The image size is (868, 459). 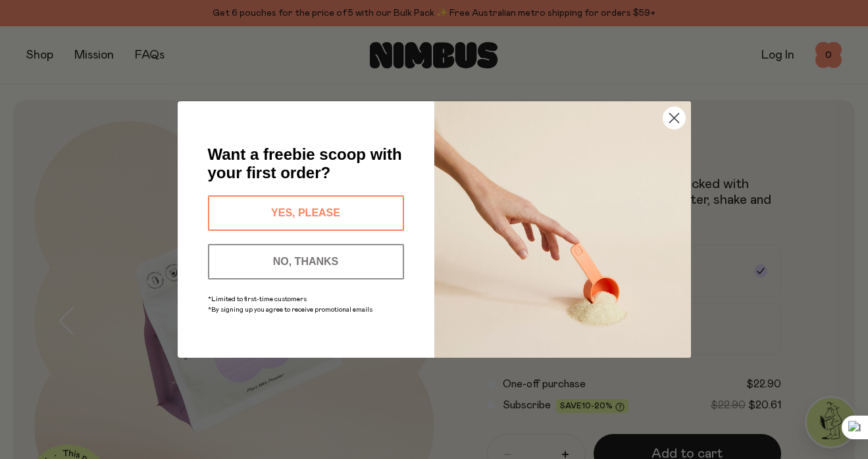 I want to click on button: Close dialog, so click(x=674, y=118).